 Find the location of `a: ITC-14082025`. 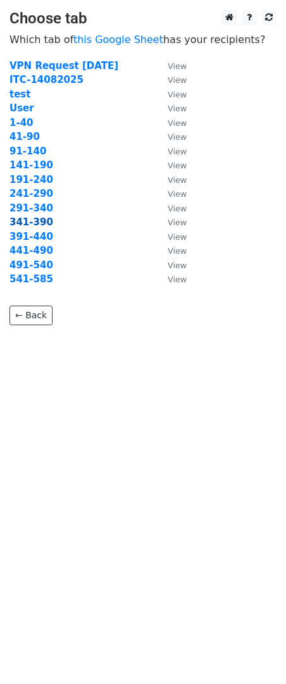

a: ITC-14082025 is located at coordinates (46, 80).